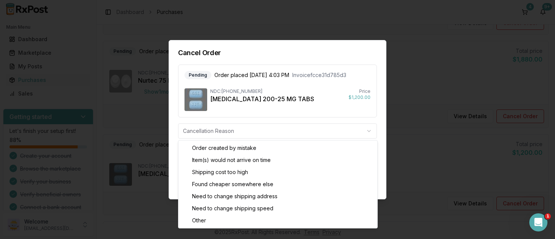 This screenshot has height=239, width=555. Describe the element at coordinates (199, 221) in the screenshot. I see `span: Other` at that location.